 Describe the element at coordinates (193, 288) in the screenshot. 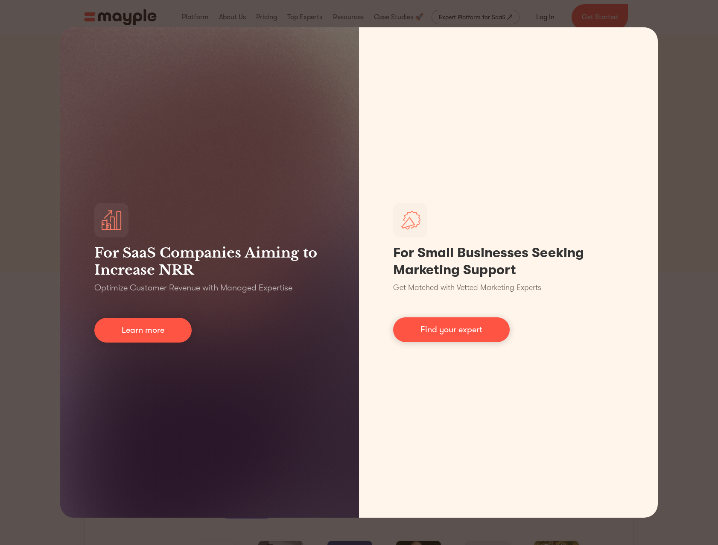

I see `p: Optimize Customer Revenue with Managed Expertise` at that location.